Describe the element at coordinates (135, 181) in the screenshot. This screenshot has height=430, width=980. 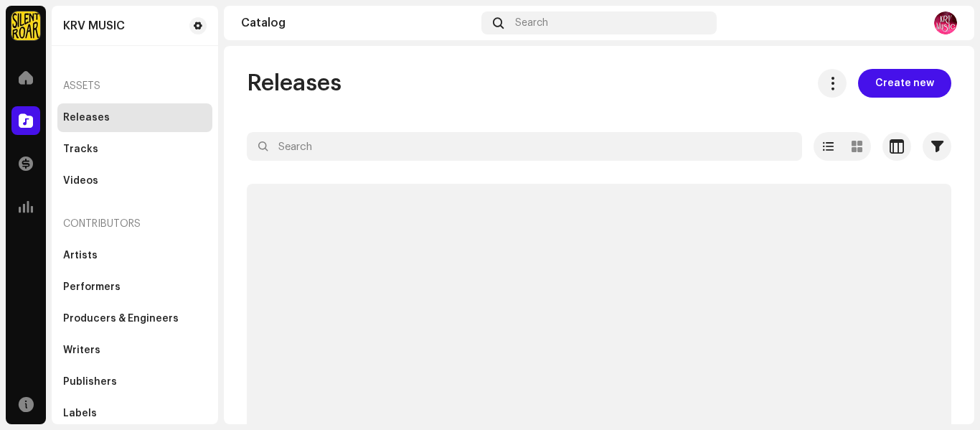
I see `re-m-nav-item: Videos` at that location.